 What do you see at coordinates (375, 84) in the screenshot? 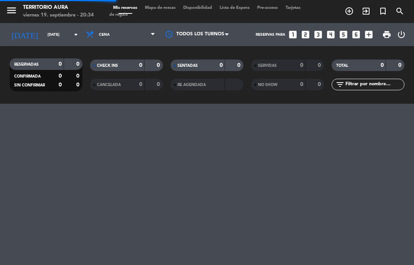
I see `input: Filtrar por nombre...` at bounding box center [375, 84].